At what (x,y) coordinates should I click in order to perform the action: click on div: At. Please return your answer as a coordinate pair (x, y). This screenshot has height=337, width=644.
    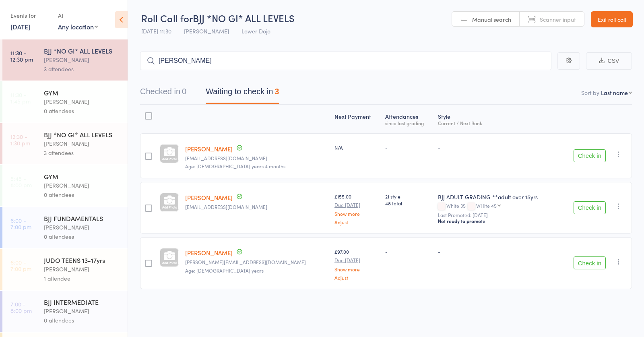
    Looking at the image, I should click on (78, 15).